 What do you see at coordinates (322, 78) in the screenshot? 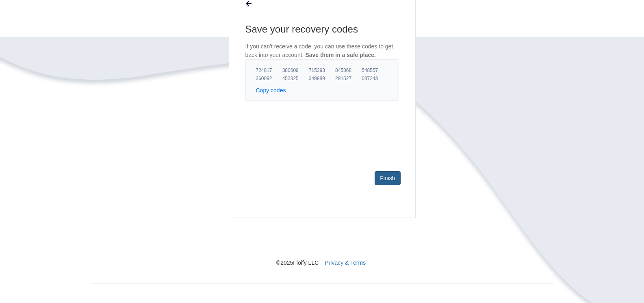
I see `span: 349989` at bounding box center [322, 78].